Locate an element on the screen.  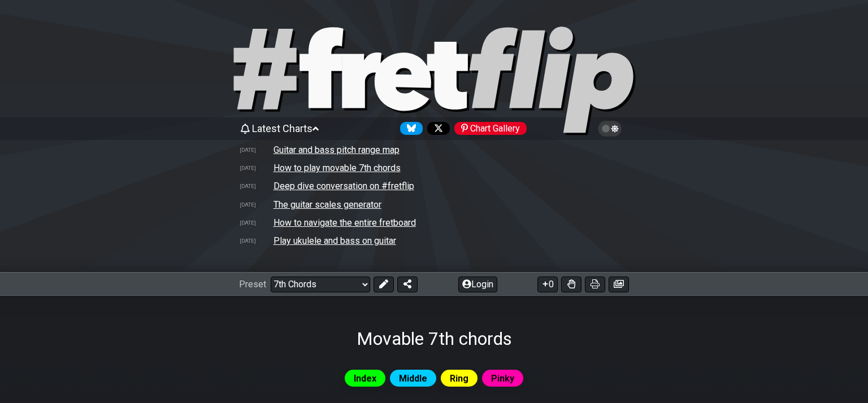
span: Middle is located at coordinates (413, 378).